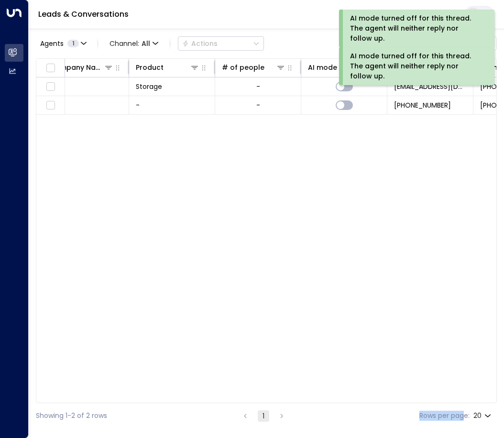 The image size is (504, 438). I want to click on span: Channel:, so click(134, 43).